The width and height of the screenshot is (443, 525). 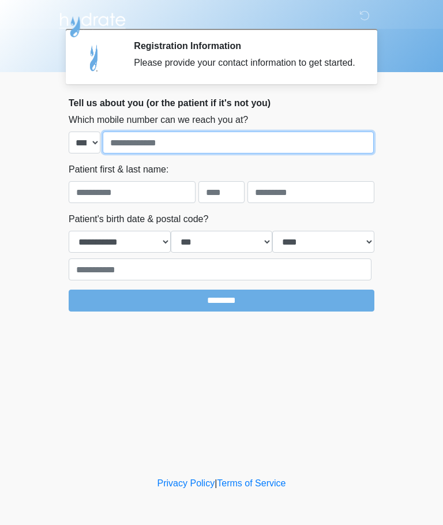 I want to click on img: Hydrate IV Bar - Arcadia Logo, so click(x=92, y=23).